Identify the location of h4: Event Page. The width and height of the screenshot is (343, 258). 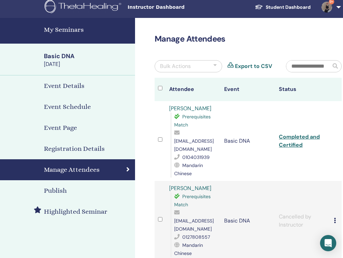
(60, 128).